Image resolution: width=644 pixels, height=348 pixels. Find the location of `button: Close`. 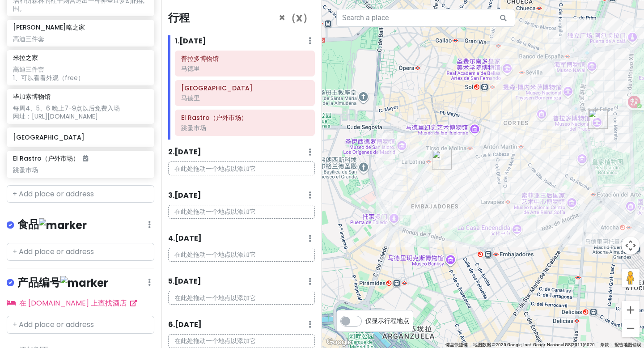

button: Close is located at coordinates (296, 18).